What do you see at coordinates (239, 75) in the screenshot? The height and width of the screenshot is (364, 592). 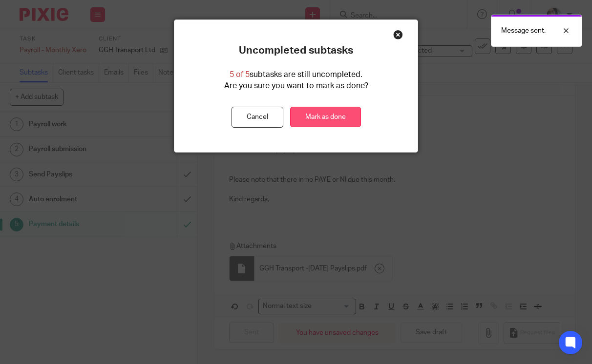 I see `span: 5 of 5` at bounding box center [239, 75].